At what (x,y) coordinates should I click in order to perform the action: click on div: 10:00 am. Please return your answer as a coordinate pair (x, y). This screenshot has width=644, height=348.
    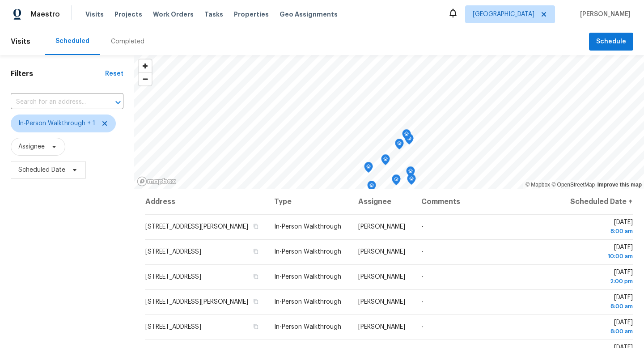
    Looking at the image, I should click on (600, 256).